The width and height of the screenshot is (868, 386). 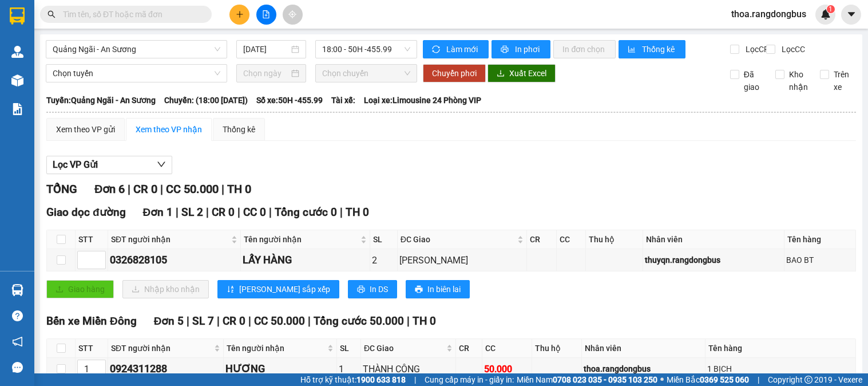 What do you see at coordinates (165, 289) in the screenshot?
I see `button: downloadNhập kho nhận` at bounding box center [165, 289].